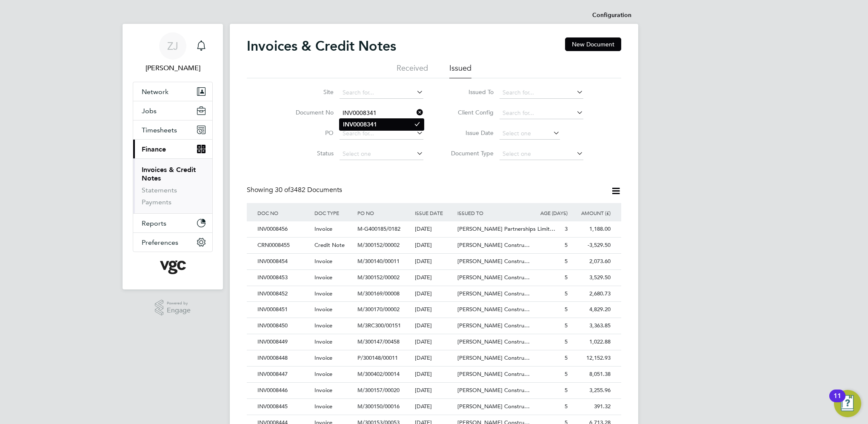 The height and width of the screenshot is (424, 868). What do you see at coordinates (173, 156) in the screenshot?
I see `nav: Main navigation` at bounding box center [173, 156].